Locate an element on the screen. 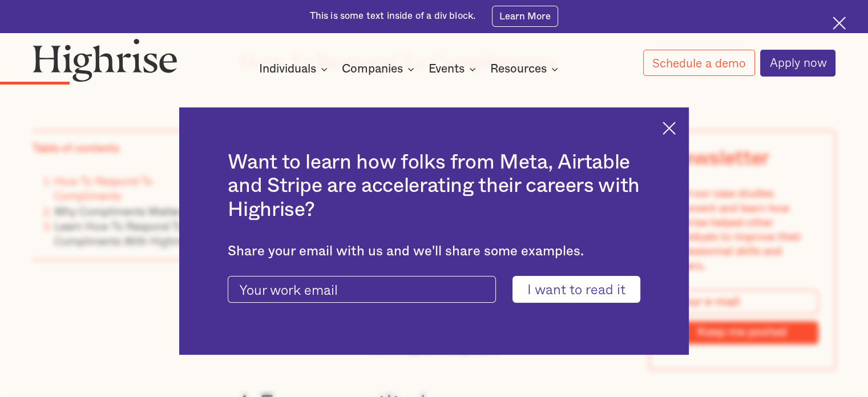  input: Your work email is located at coordinates (362, 289).